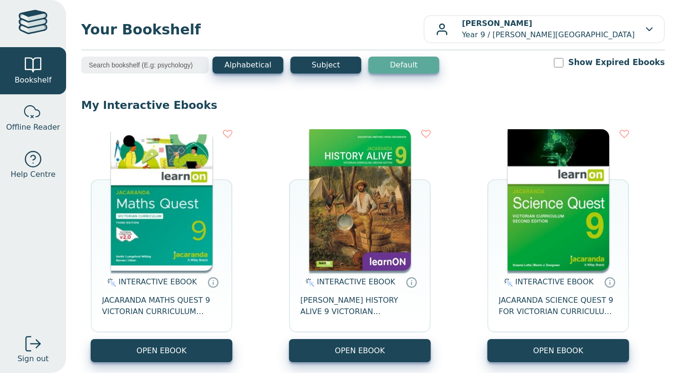  I want to click on img: 79456b09-8091-e911-a97e-0272d098c78b.jpg, so click(360, 200).